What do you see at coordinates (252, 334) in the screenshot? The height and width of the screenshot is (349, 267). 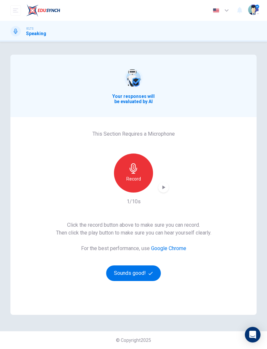 I see `div: Open Intercom Messenger` at bounding box center [252, 334].